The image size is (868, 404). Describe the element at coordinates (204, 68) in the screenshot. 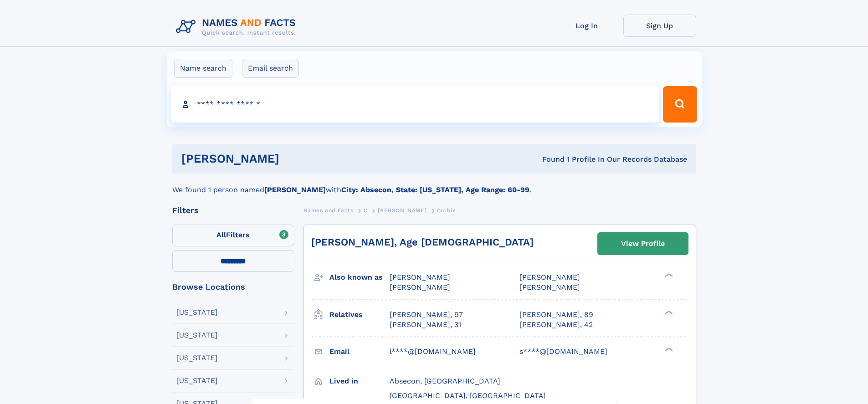

I see `label: Name search` at that location.